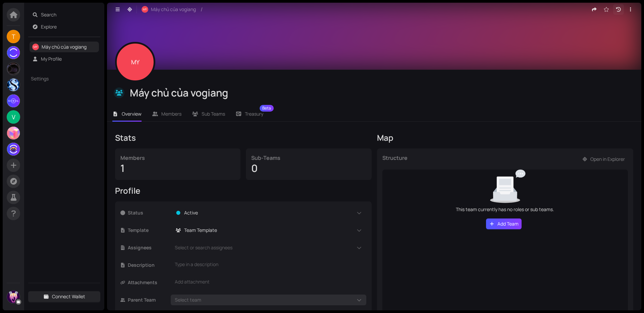 This screenshot has width=644, height=313. I want to click on div: This team currently has no roles or sub teams., so click(505, 210).